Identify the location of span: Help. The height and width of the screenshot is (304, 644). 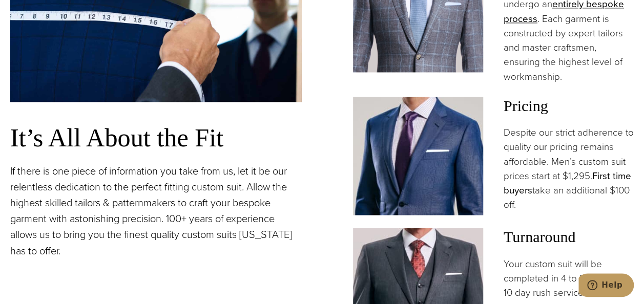
(33, 12).